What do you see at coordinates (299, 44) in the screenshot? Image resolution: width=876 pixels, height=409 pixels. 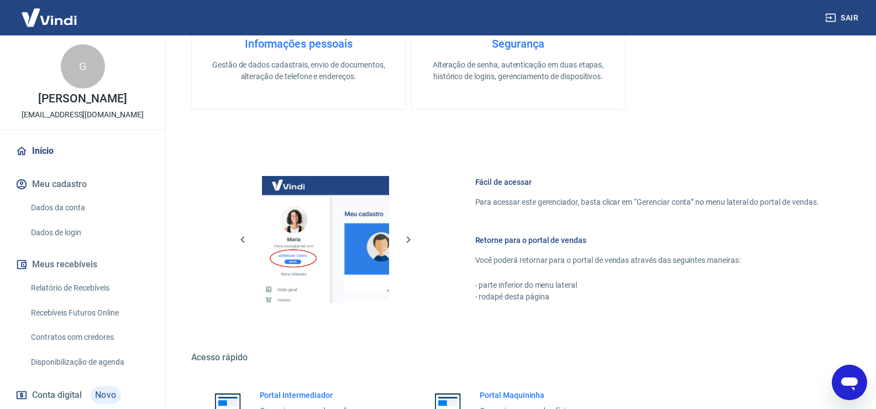 I see `h4: Informações pessoais` at bounding box center [299, 44].